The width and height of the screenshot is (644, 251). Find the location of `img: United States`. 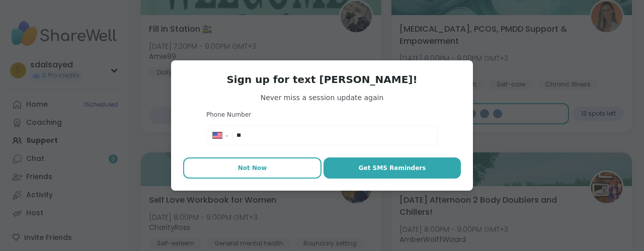

img: United States is located at coordinates (217, 135).